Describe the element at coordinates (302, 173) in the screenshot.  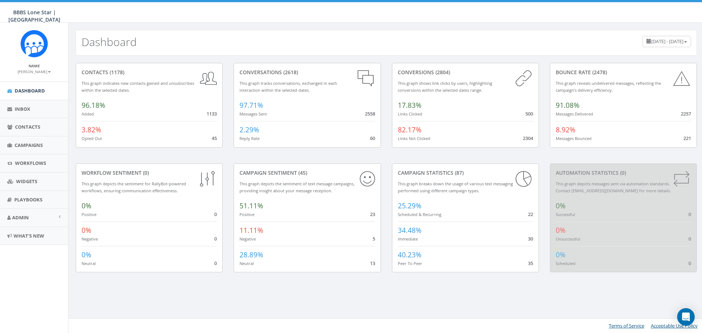
I see `span: (45)` at that location.